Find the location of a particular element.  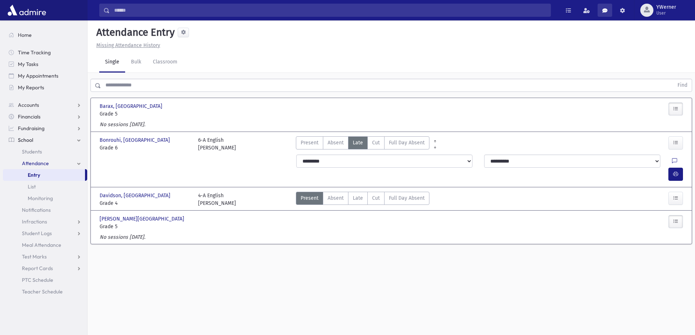

u: Missing Attendance History is located at coordinates (128, 45).